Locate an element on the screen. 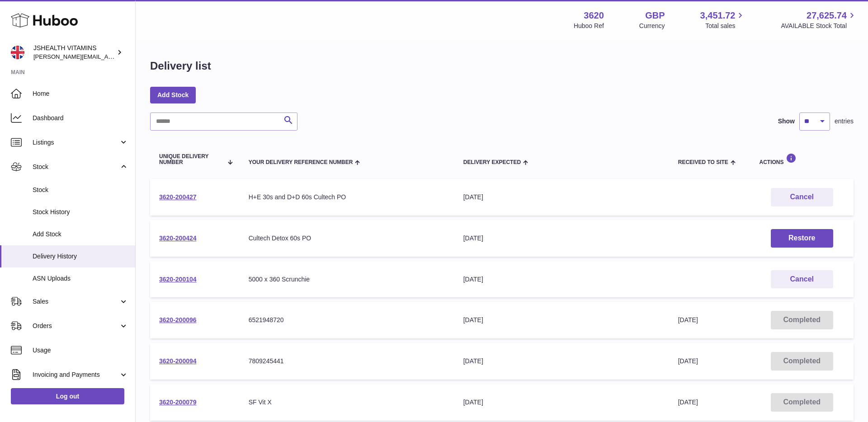 This screenshot has height=422, width=868. span: Add Stock is located at coordinates (80, 234).